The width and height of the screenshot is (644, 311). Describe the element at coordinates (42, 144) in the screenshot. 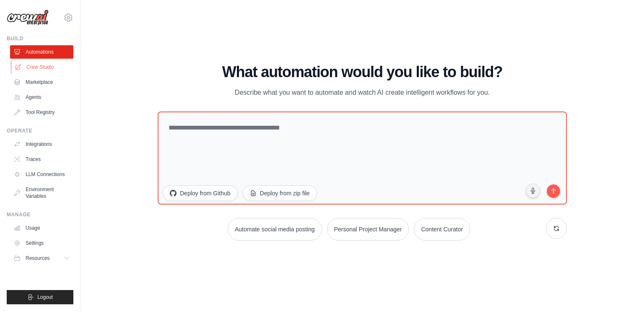

I see `a: Integrations` at that location.